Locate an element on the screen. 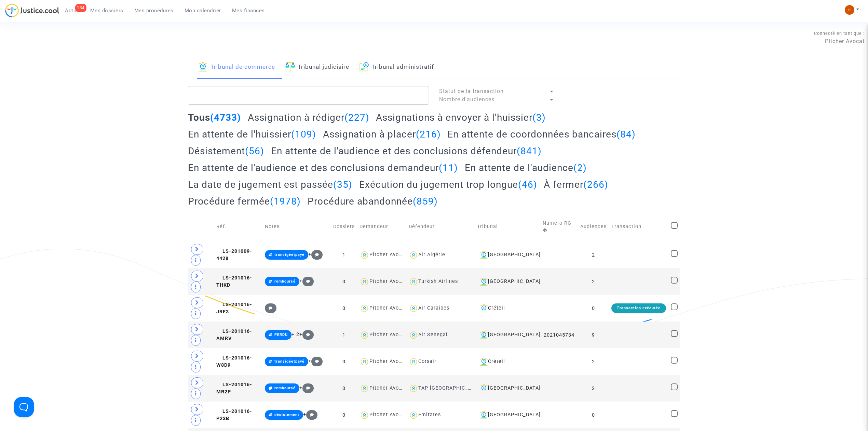  a: Tribunal administratif is located at coordinates (397, 67).